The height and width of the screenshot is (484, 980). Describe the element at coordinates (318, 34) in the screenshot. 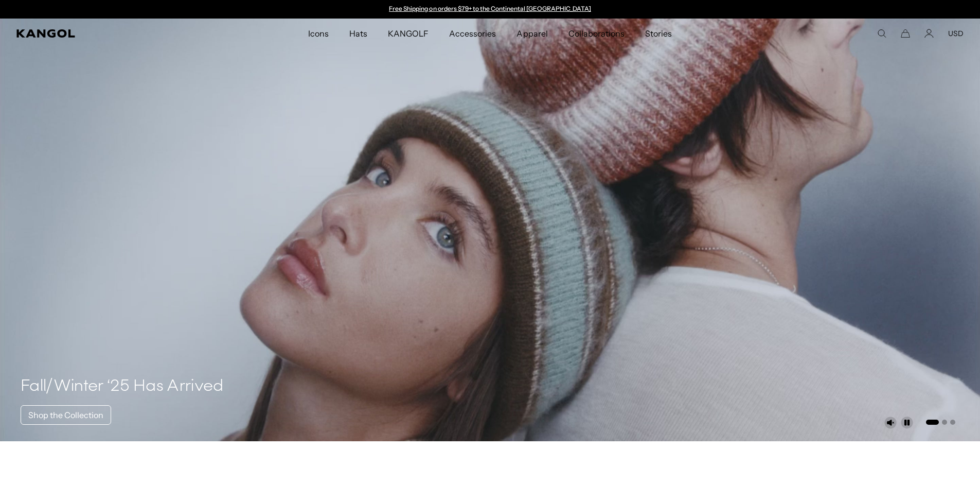

I see `a: Icons` at that location.